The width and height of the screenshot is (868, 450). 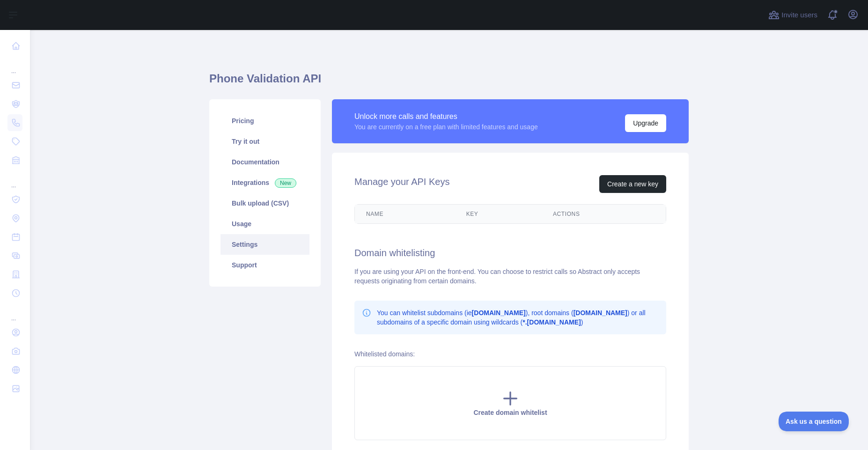 What do you see at coordinates (265, 244) in the screenshot?
I see `a: Settings` at bounding box center [265, 244].